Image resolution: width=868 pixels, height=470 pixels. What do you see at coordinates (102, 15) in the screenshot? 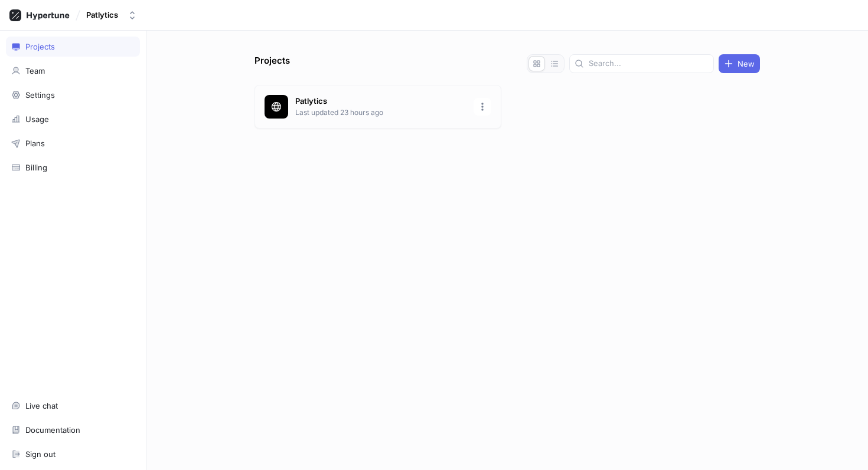
I see `div: Patlytics` at bounding box center [102, 15].